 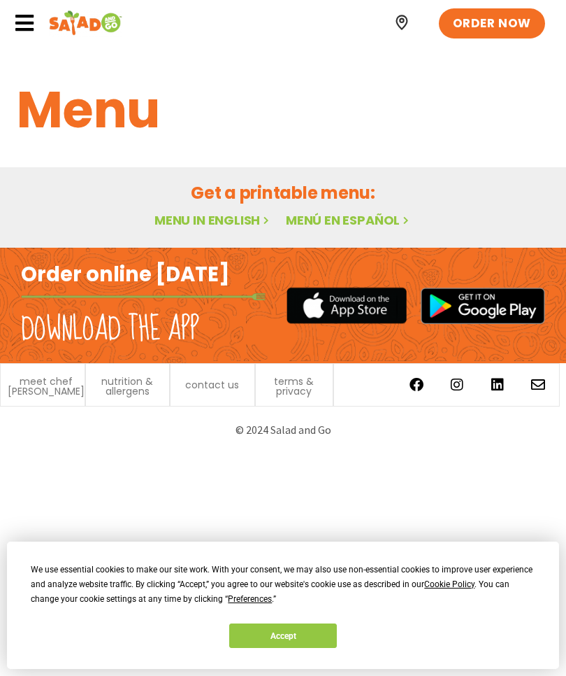 What do you see at coordinates (492, 24) in the screenshot?
I see `a: ORDER NOW` at bounding box center [492, 24].